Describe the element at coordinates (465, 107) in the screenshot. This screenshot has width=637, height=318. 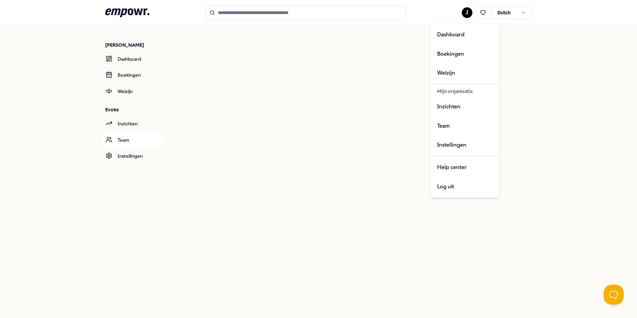
I see `div: Inzichten` at that location.